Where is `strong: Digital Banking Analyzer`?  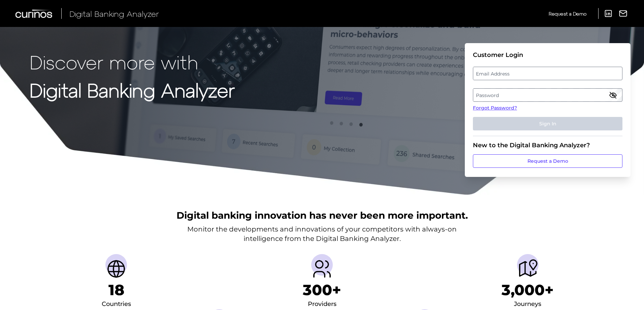
strong: Digital Banking Analyzer is located at coordinates (132, 89).